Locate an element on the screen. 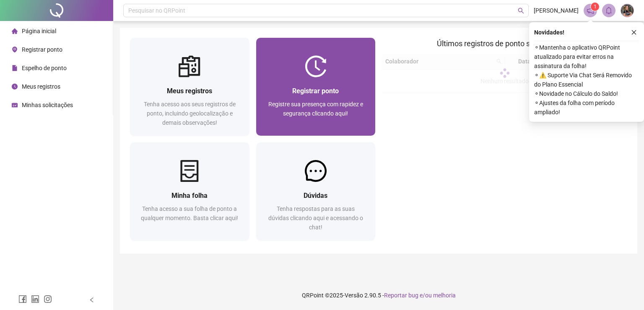 The image size is (644, 310). span: home is located at coordinates (15, 31).